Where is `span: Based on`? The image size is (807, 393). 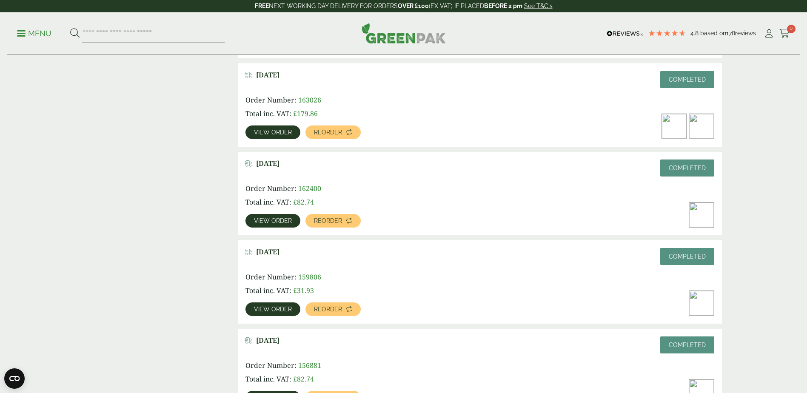 span: Based on is located at coordinates (713, 33).